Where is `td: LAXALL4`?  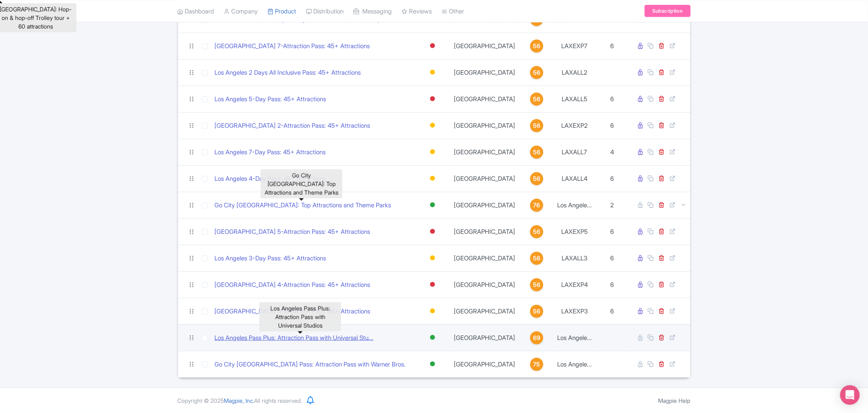
td: LAXALL4 is located at coordinates (575, 178).